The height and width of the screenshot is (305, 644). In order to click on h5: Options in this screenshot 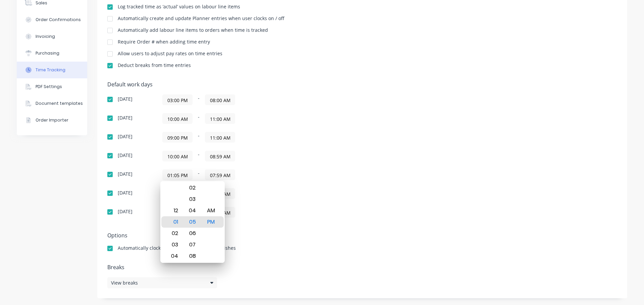, I will do `click(362, 235)`.